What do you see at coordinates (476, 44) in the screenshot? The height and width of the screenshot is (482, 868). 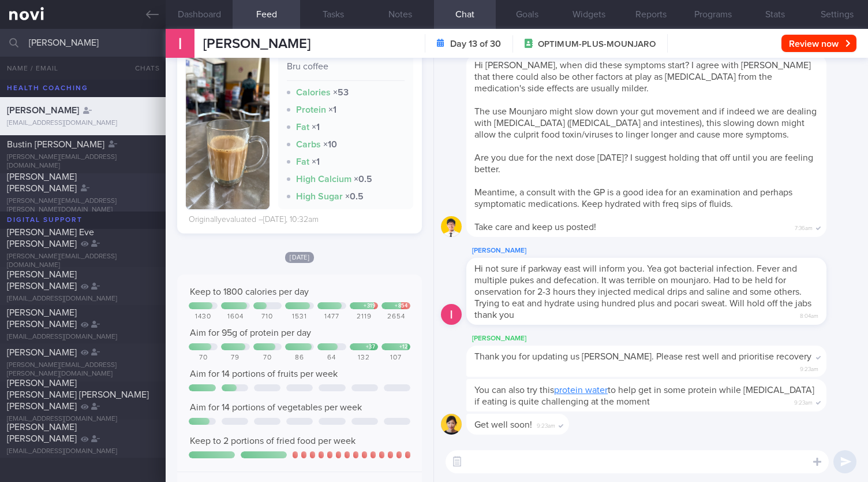 I see `strong: Day 13 of 30` at bounding box center [476, 44].